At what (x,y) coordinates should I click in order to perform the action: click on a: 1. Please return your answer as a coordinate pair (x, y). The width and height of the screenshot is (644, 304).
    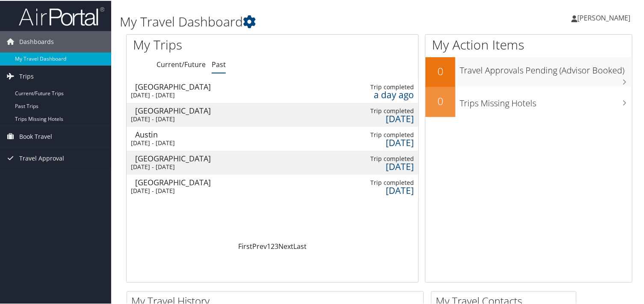
    Looking at the image, I should click on (269, 246).